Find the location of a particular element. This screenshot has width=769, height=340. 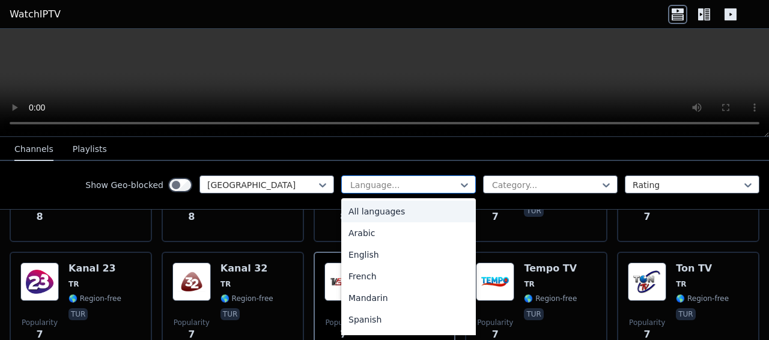

img: Kanal 23 is located at coordinates (40, 282).